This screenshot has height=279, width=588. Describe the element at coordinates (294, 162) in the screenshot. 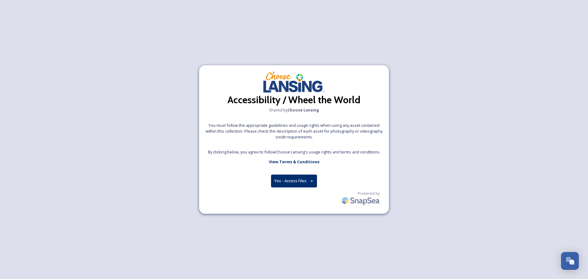

I see `a: View Terms & Conditions` at that location.